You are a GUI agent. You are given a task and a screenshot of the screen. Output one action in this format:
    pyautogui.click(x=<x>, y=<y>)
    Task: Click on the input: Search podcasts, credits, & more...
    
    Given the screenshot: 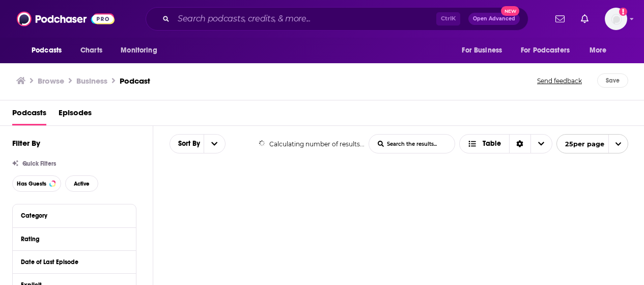 What is the action you would take?
    pyautogui.click(x=305, y=19)
    